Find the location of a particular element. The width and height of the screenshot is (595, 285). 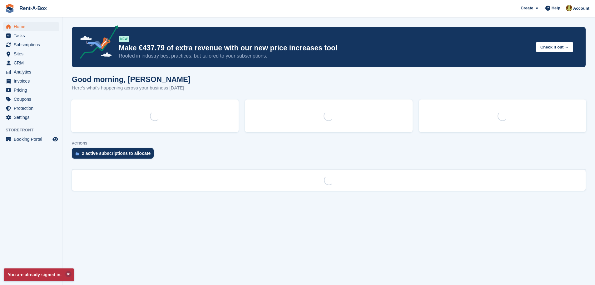

p: You are already signed in. is located at coordinates (39, 274).